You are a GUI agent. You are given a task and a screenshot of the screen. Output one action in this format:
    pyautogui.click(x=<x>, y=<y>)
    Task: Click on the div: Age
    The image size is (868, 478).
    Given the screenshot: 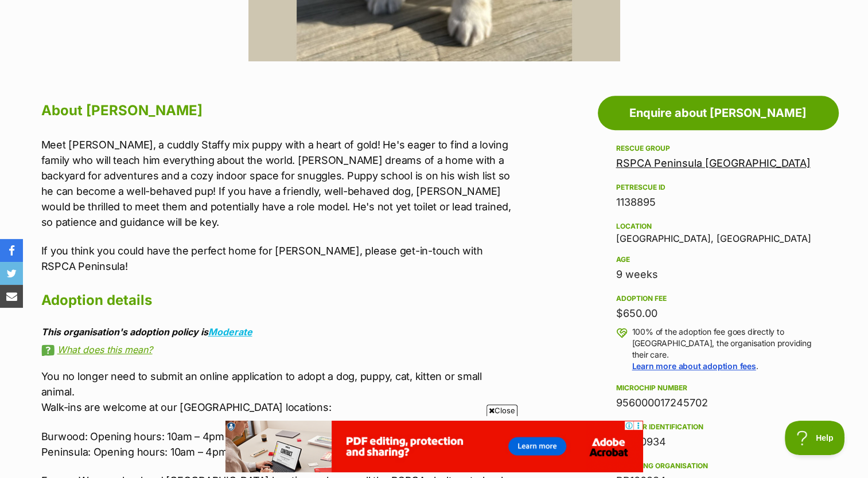 What is the action you would take?
    pyautogui.click(x=718, y=260)
    